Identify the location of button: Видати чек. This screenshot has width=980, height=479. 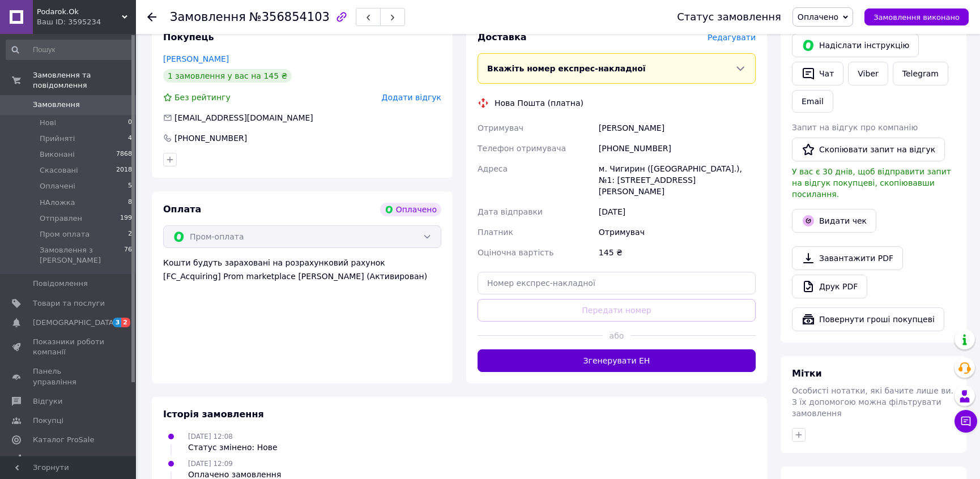
(833, 221).